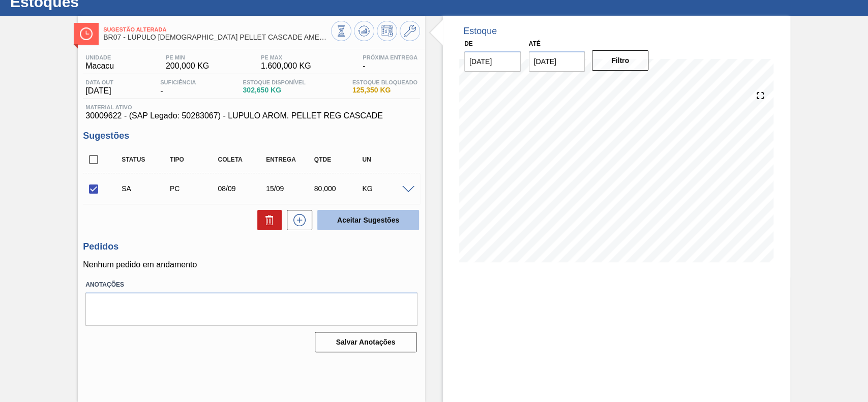 The width and height of the screenshot is (868, 402). I want to click on div: UN, so click(386, 160).